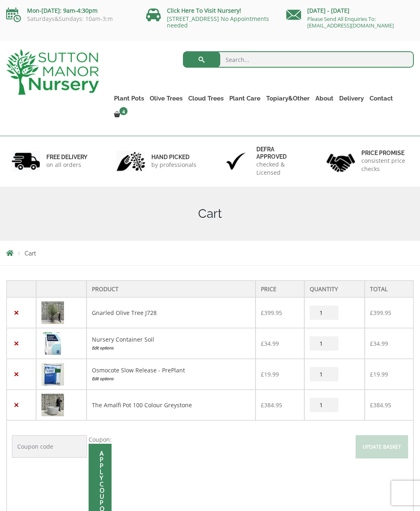 Image resolution: width=420 pixels, height=511 pixels. I want to click on a: Nursery Container Soil, so click(123, 339).